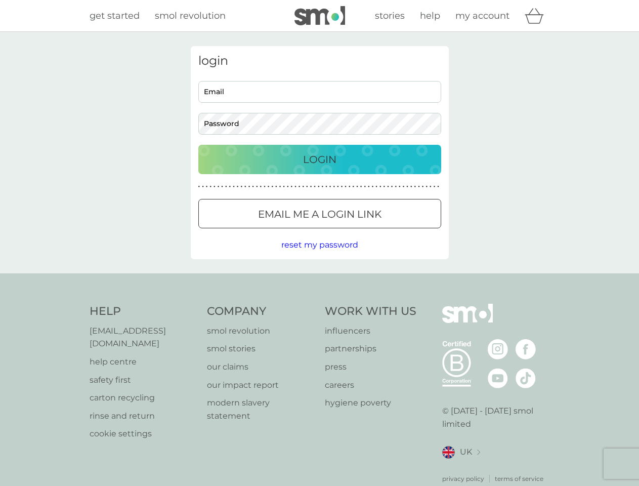 The width and height of the screenshot is (639, 486). I want to click on a: careers, so click(371, 385).